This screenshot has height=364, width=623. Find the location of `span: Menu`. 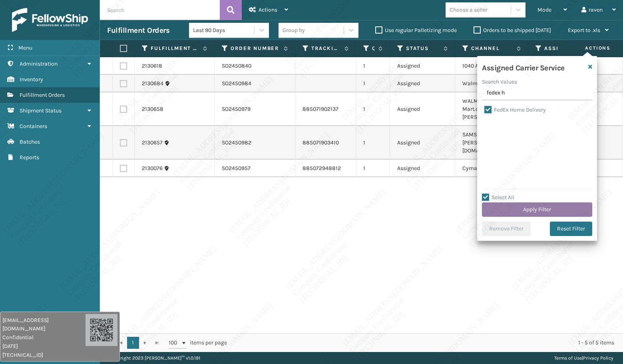

span: Menu is located at coordinates (25, 47).